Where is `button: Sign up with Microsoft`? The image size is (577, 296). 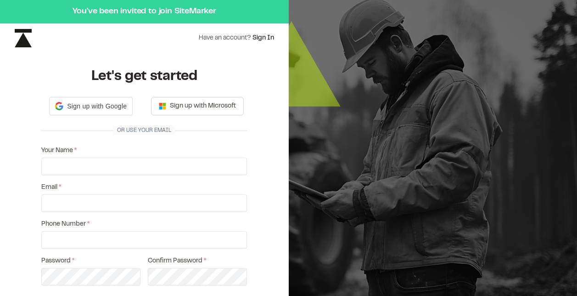
button: Sign up with Microsoft is located at coordinates (197, 106).